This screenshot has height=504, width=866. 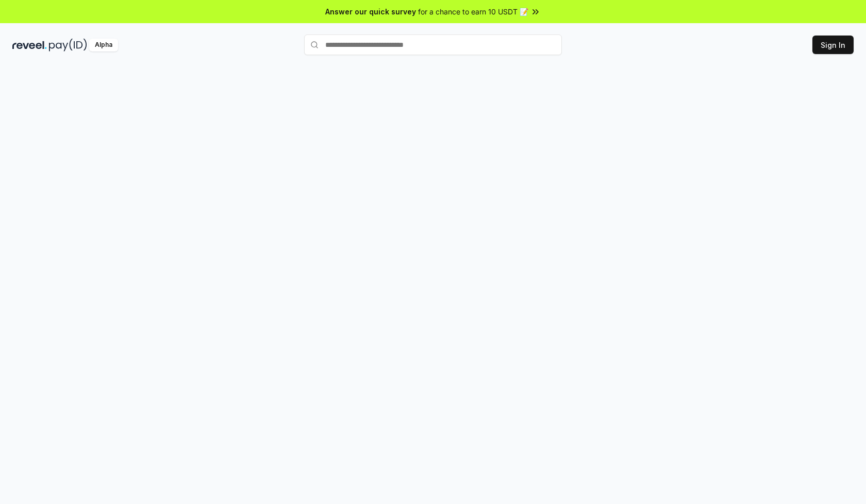 I want to click on img: reveel_dark, so click(x=29, y=45).